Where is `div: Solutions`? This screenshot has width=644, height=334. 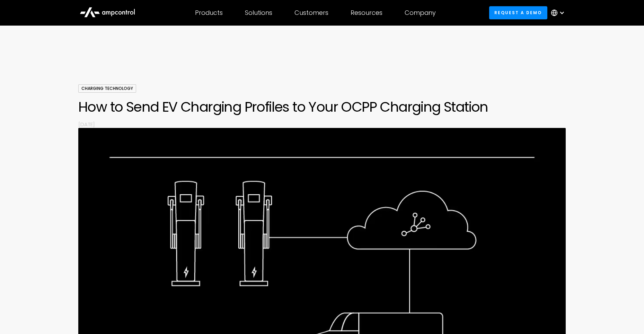
div: Solutions is located at coordinates (258, 13).